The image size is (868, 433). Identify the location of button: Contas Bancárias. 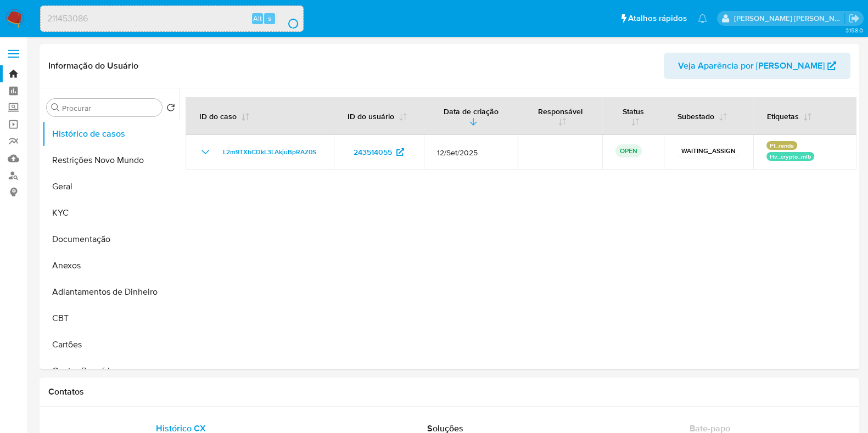
(111, 371).